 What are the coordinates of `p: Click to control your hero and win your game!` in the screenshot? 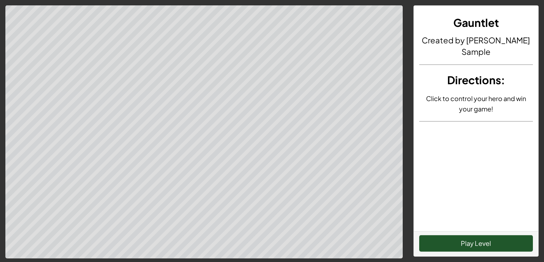 It's located at (476, 104).